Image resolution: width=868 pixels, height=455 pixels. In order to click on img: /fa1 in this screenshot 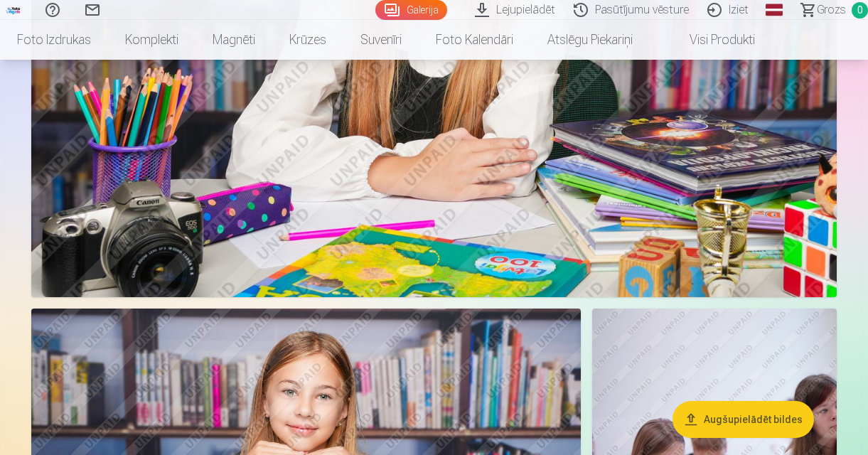, I will do `click(14, 10)`.